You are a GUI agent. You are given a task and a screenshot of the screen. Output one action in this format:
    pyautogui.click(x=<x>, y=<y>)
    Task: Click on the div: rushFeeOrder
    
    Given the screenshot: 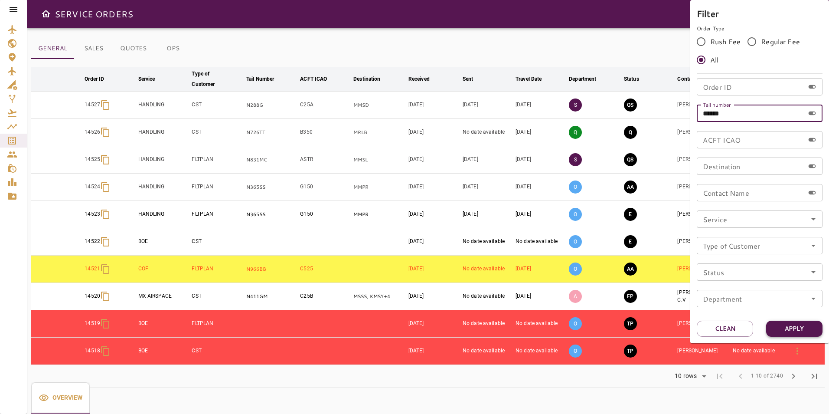 What is the action you would take?
    pyautogui.click(x=760, y=51)
    